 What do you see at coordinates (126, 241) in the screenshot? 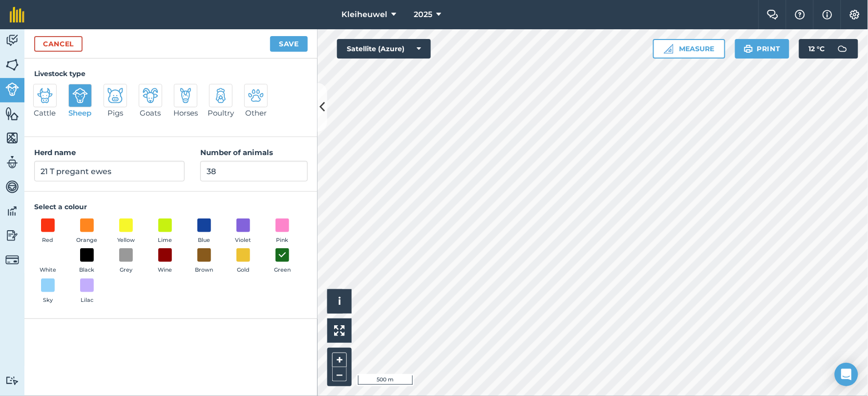
I see `span: Yellow` at bounding box center [126, 241].